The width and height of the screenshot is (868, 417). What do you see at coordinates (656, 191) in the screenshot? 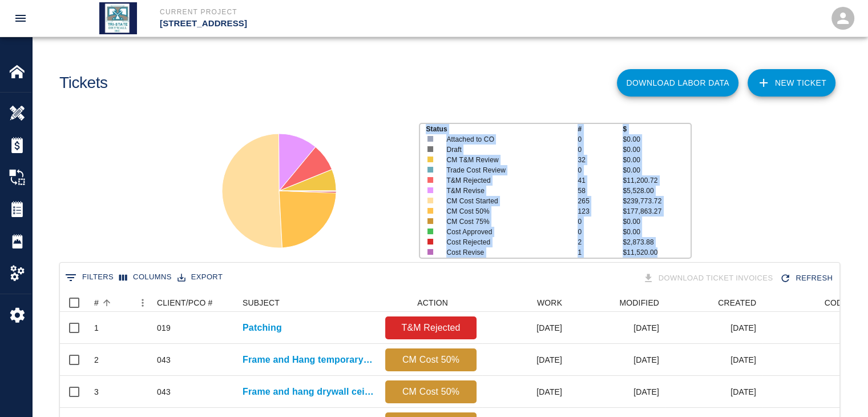
I see `p: $5,528.00` at bounding box center [656, 191].